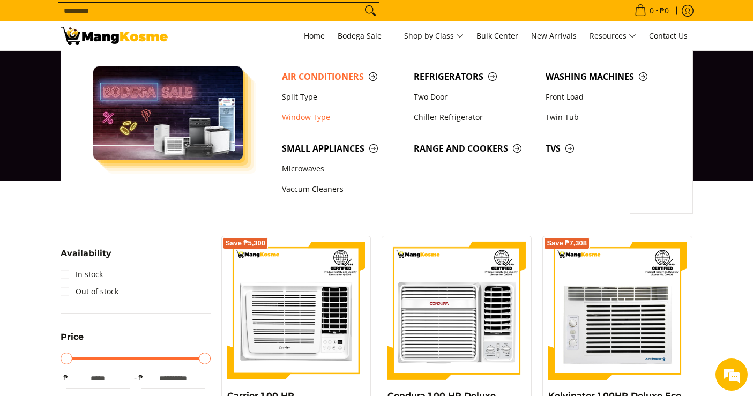 Image resolution: width=753 pixels, height=396 pixels. I want to click on a: Home, so click(314, 36).